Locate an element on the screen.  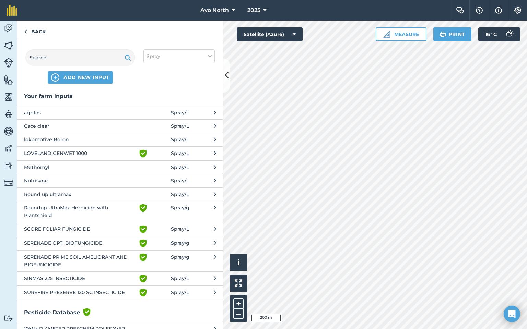
span: SUREFIRE PRESERVE 120 SC INSECTICIDE is located at coordinates (80, 293).